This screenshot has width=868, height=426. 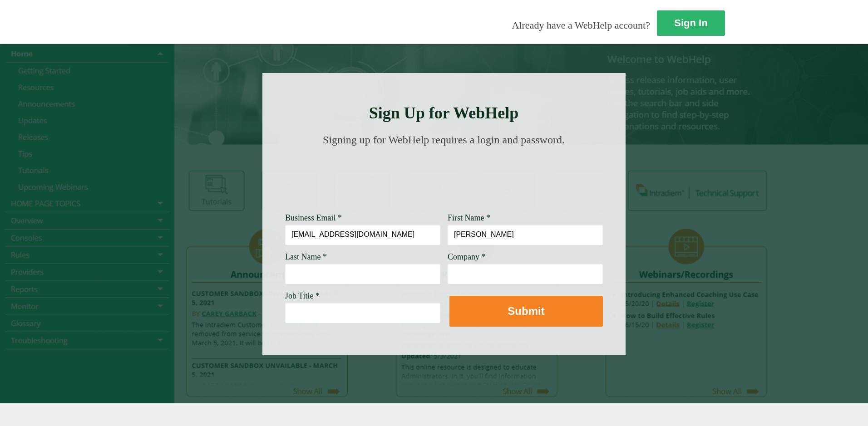 I want to click on strong: Submit, so click(x=526, y=310).